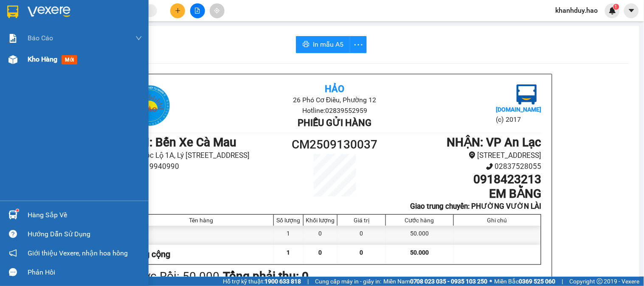 Image resolution: width=644 pixels, height=286 pixels. I want to click on span: copyright, so click(600, 282).